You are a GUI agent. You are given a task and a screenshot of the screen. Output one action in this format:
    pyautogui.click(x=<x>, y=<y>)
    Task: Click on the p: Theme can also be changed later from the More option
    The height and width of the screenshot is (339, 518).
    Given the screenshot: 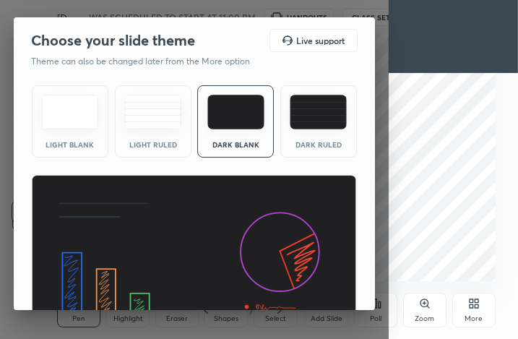 What is the action you would take?
    pyautogui.click(x=148, y=61)
    